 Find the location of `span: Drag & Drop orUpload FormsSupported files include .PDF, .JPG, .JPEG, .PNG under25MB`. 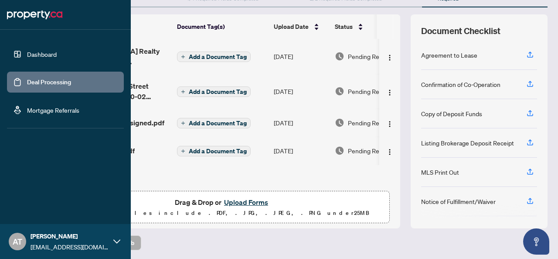

span: Drag & Drop orUpload FormsSupported files include .PDF, .JPG, .JPEG, .PNG under25MB is located at coordinates (223, 207).